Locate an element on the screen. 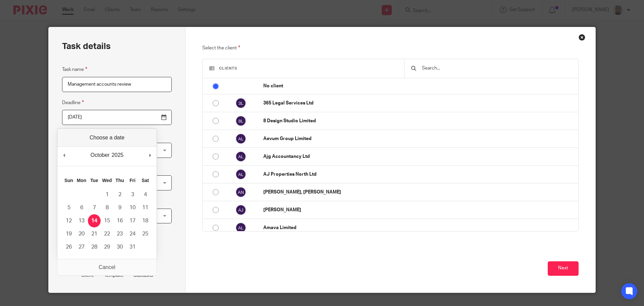 This screenshot has width=644, height=306. button: 16 is located at coordinates (120, 221).